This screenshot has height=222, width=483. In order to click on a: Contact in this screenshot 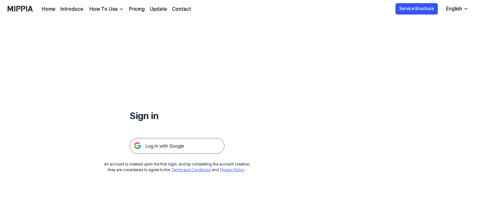, I will do `click(181, 9)`.